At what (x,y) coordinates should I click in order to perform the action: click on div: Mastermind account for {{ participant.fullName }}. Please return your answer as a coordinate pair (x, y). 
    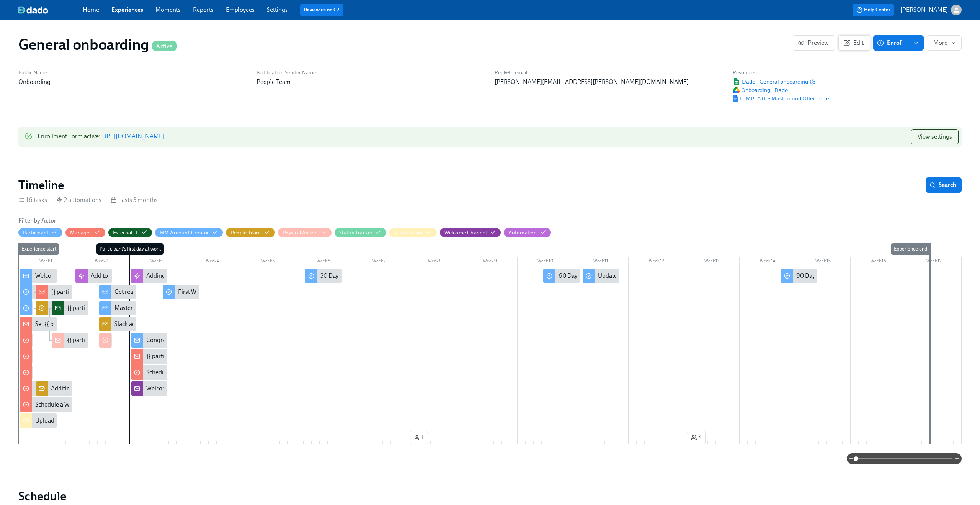
    Looking at the image, I should click on (179, 308).